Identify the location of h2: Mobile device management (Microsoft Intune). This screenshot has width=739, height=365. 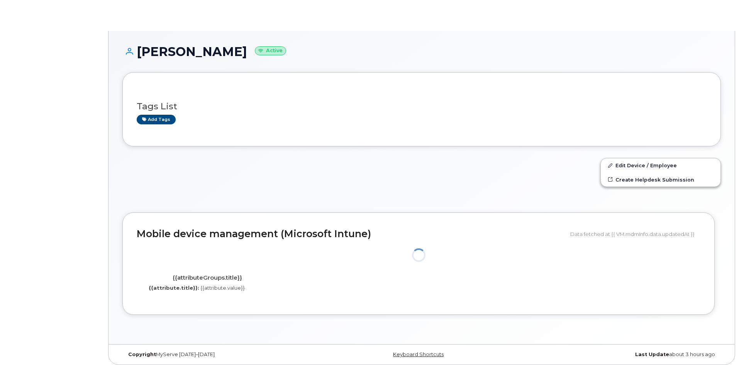
(351, 234).